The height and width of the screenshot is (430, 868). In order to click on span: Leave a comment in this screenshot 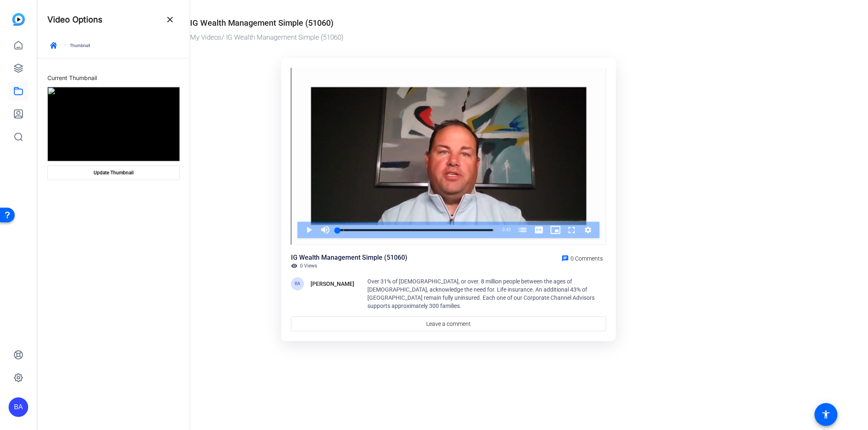, I will do `click(448, 324)`.